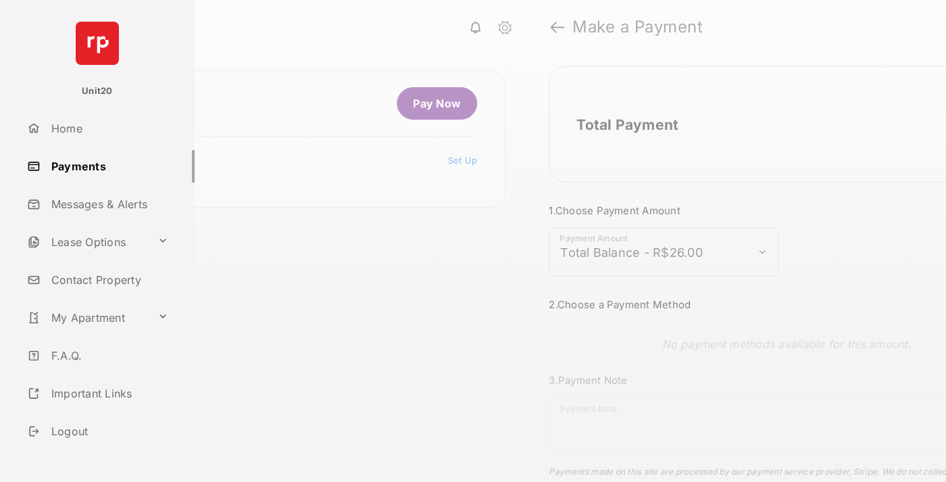 The image size is (946, 482). I want to click on h2: Total Payment, so click(627, 124).